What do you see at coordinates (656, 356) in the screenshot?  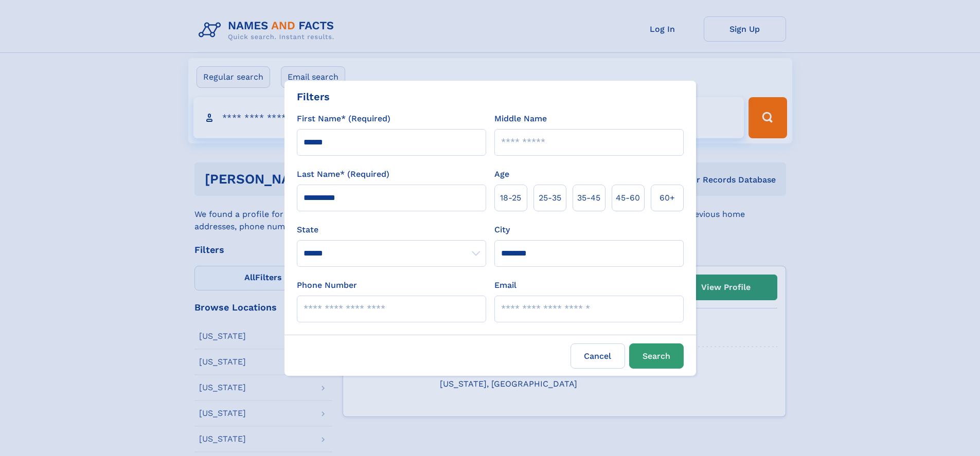 I see `button: Search` at bounding box center [656, 356].